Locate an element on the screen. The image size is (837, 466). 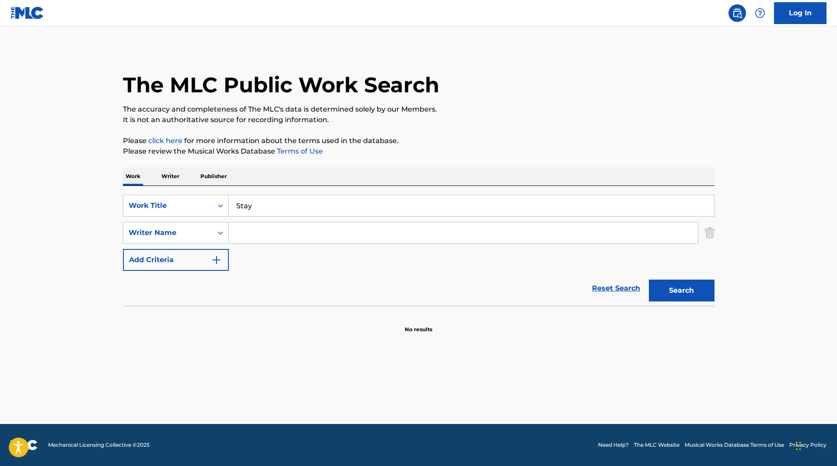
a: Musical Works Database Terms of Use is located at coordinates (734, 445).